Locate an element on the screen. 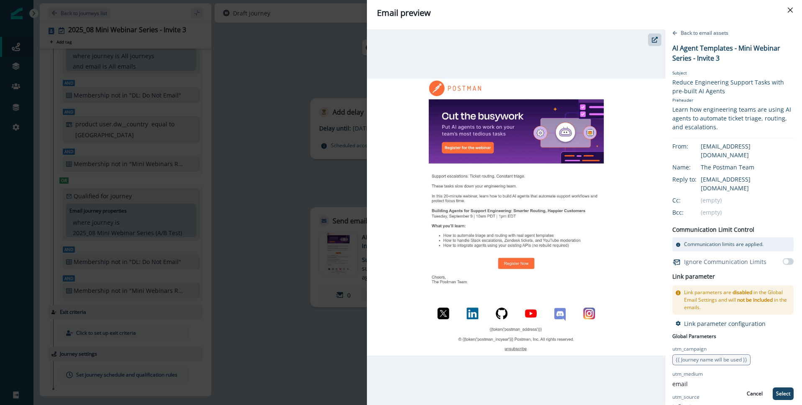 This screenshot has width=802, height=405. p: Back to email assets is located at coordinates (705, 33).